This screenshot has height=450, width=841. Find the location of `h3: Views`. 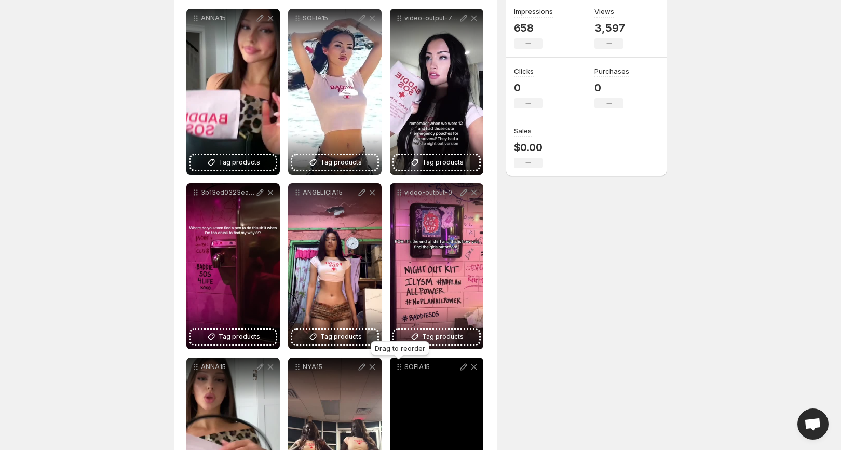

h3: Views is located at coordinates (604, 11).